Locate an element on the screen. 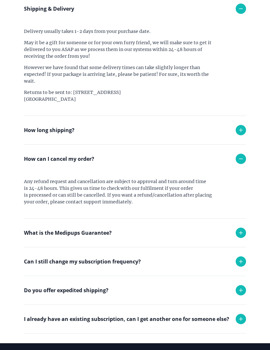 The width and height of the screenshot is (270, 350). p: However we have found that some delivery times can take slightly longer than expected! If your pa... is located at coordinates (121, 74).